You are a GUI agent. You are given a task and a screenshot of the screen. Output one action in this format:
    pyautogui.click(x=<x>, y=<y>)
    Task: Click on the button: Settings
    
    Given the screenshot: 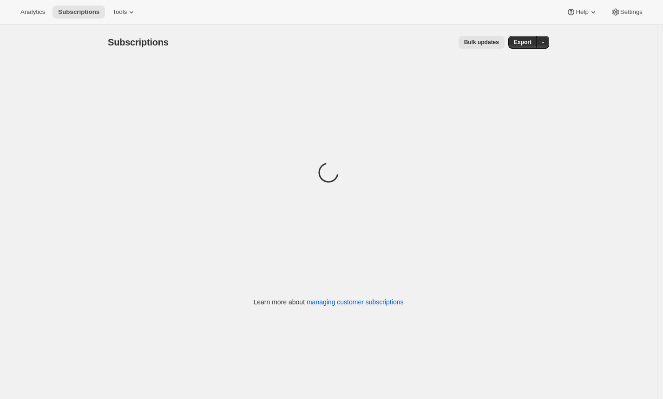 What is the action you would take?
    pyautogui.click(x=627, y=12)
    